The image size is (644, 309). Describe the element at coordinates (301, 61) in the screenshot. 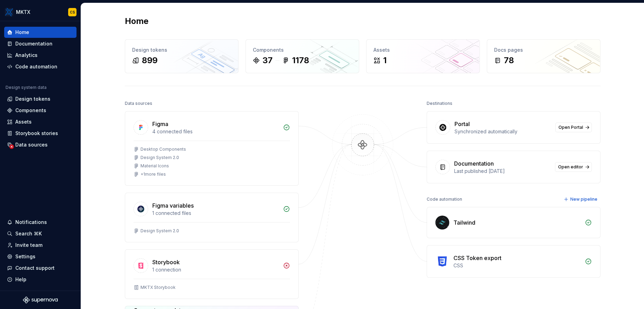

I see `div: 1178` at that location.